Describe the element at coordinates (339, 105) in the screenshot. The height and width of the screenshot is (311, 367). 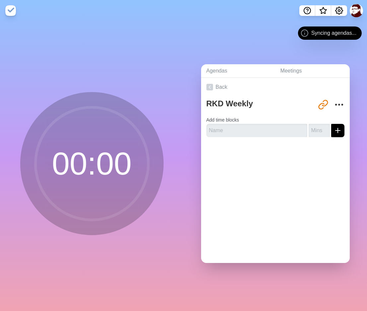
I see `button: More` at that location.